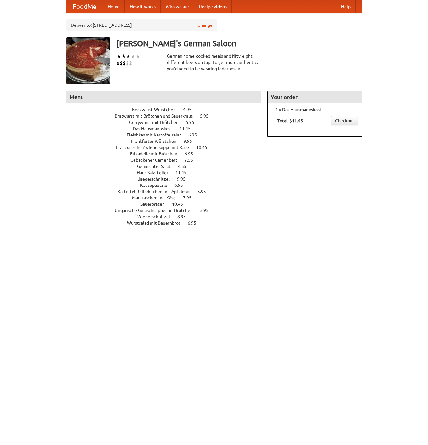 This screenshot has width=428, height=445. I want to click on li: 1 × Das Hausmannskost, so click(314, 110).